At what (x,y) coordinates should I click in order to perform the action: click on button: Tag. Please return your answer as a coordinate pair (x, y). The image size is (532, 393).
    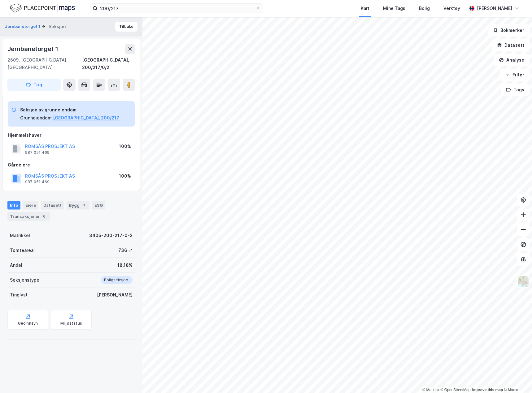
    Looking at the image, I should click on (34, 85).